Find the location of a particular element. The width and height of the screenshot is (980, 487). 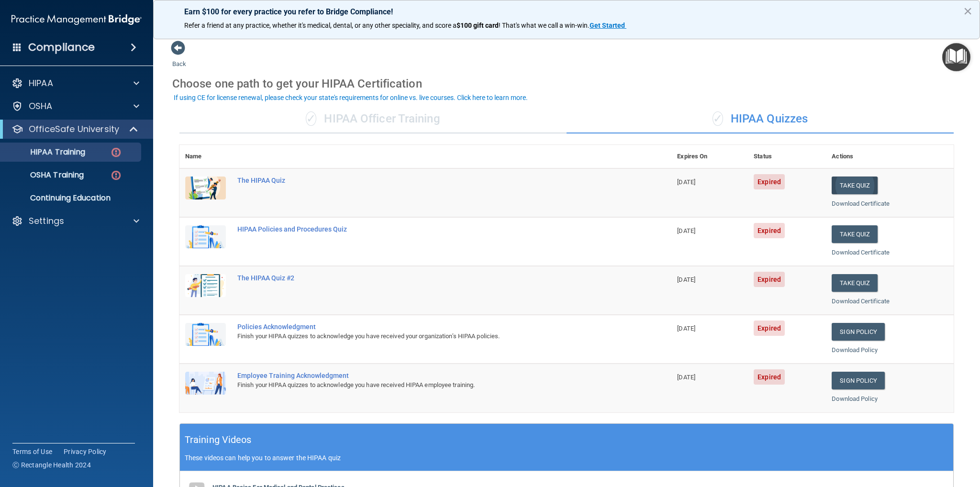

a: OfficeSafe University is located at coordinates (75, 129).